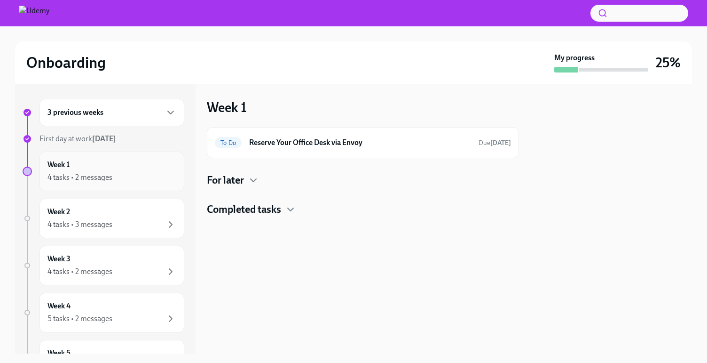  I want to click on h2: Onboarding, so click(66, 63).